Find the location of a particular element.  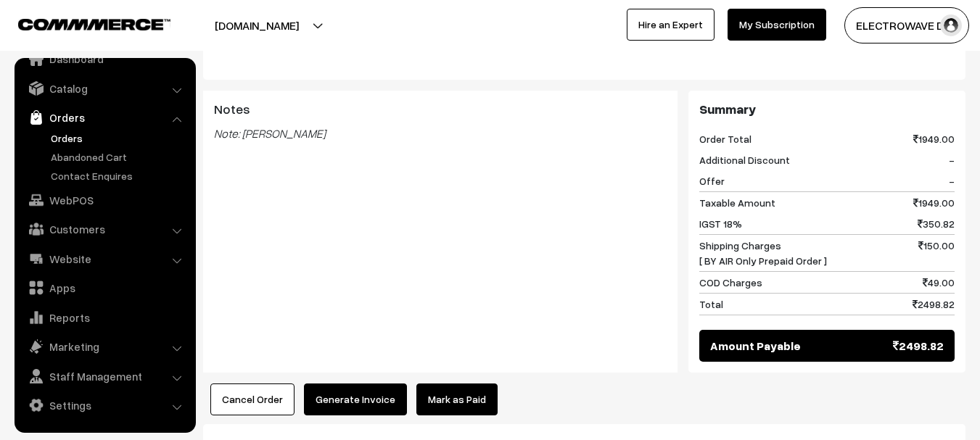

a: WebPOS is located at coordinates (104, 200).